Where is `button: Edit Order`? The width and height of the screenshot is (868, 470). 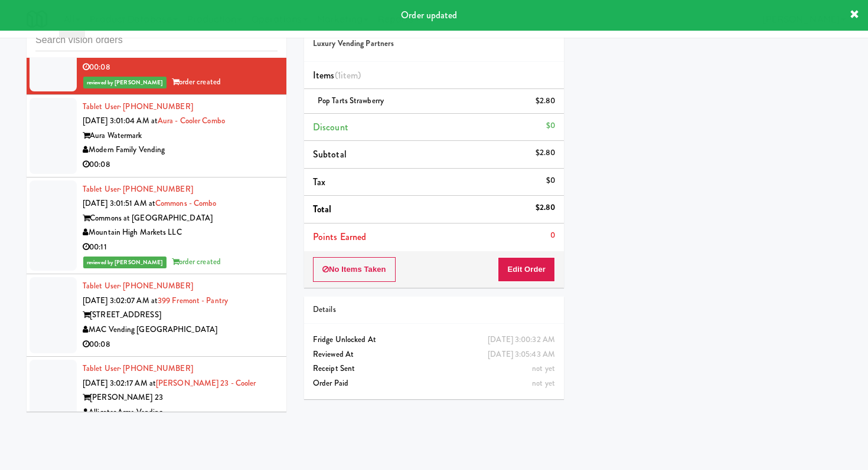
button: Edit Order is located at coordinates (526, 270).